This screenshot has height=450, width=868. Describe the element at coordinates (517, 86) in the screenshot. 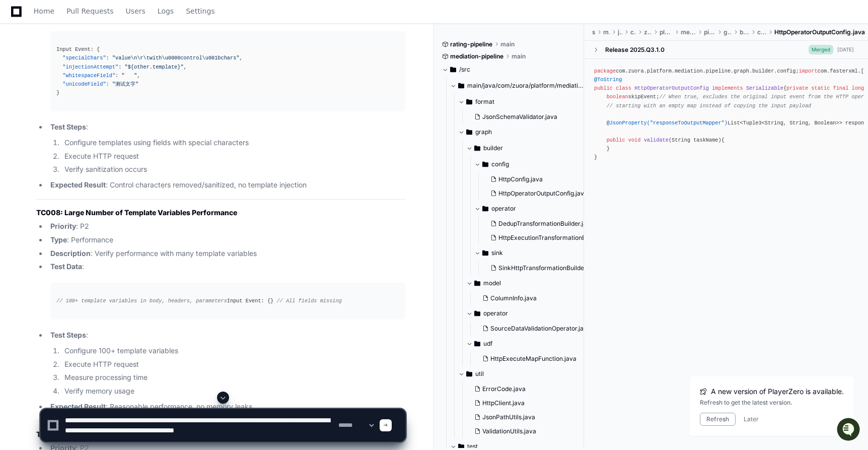

I see `button: main/java/com/zuora/platform/mediation/pipeline` at that location.